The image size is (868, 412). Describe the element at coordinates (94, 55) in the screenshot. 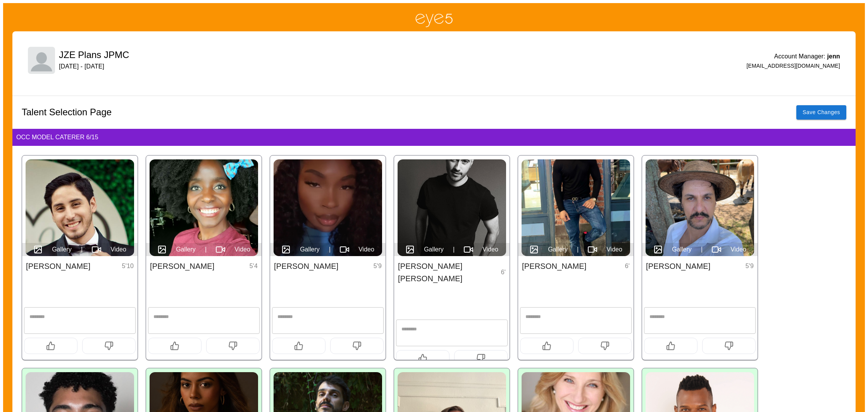

I see `h5: JZE Plans JPMC` at that location.